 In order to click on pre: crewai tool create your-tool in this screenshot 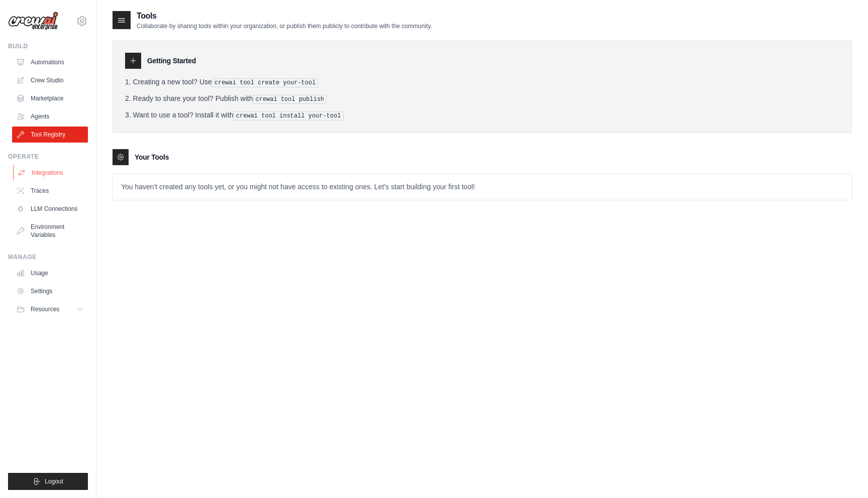, I will do `click(265, 83)`.